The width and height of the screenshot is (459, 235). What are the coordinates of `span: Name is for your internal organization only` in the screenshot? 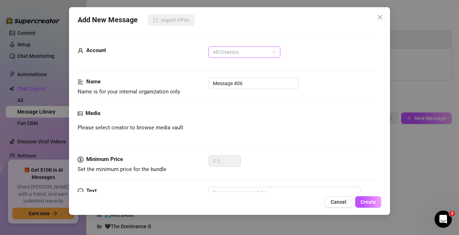 It's located at (129, 92).